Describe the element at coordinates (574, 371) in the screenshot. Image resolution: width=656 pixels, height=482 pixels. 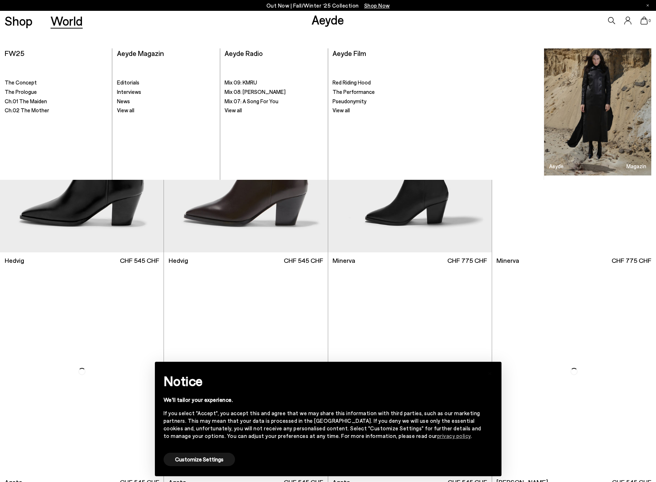
I see `img: Baba Pointed Cowboy Boots` at that location.